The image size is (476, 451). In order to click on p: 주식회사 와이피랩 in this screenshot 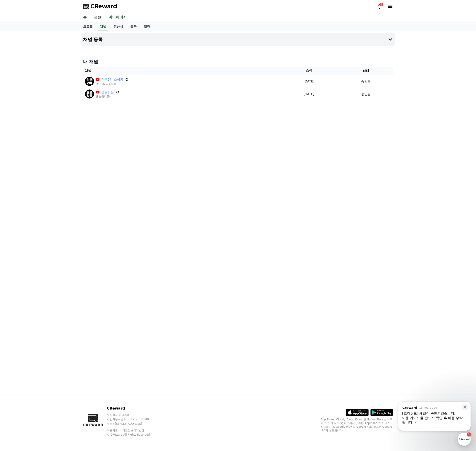, I will do `click(135, 415)`.